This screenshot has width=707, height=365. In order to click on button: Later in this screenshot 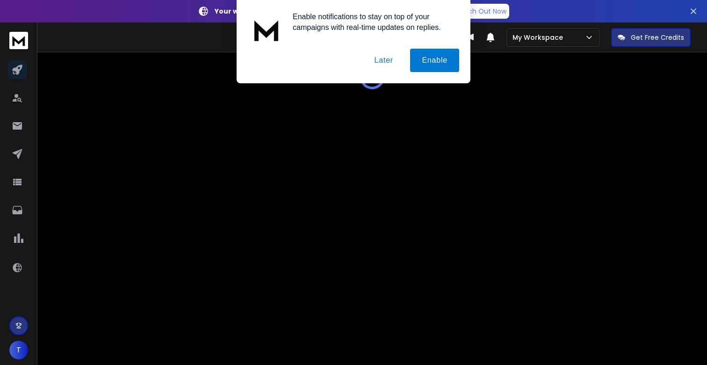, I will do `click(383, 60)`.